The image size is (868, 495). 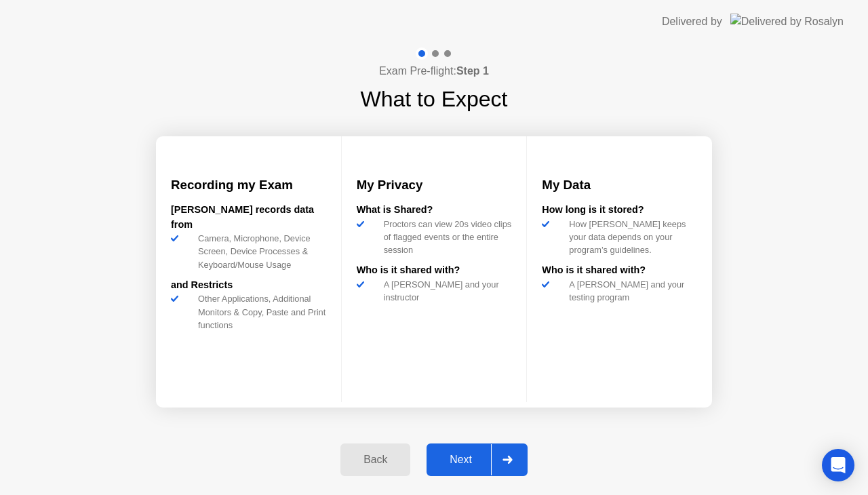 I want to click on div: Open Intercom Messenger, so click(x=839, y=465).